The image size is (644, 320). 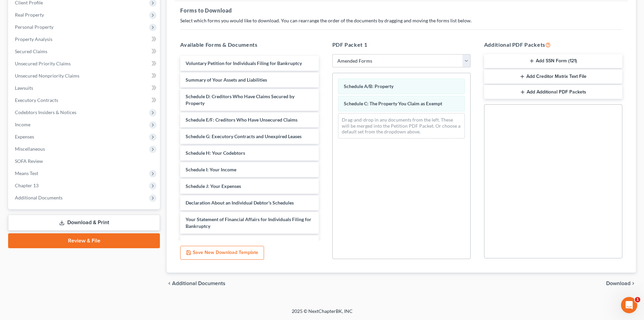 I want to click on span: SOFA Review, so click(x=29, y=160).